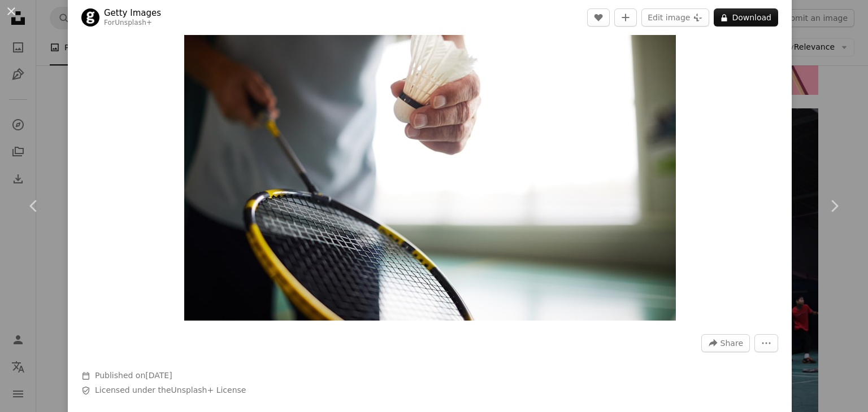  What do you see at coordinates (745, 17) in the screenshot?
I see `button: Download` at bounding box center [745, 17].